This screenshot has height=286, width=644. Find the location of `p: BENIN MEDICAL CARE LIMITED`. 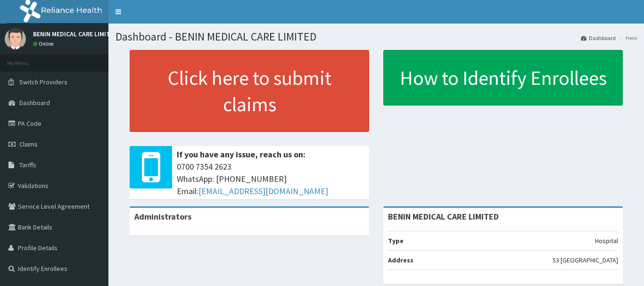

p: BENIN MEDICAL CARE LIMITED is located at coordinates (76, 34).